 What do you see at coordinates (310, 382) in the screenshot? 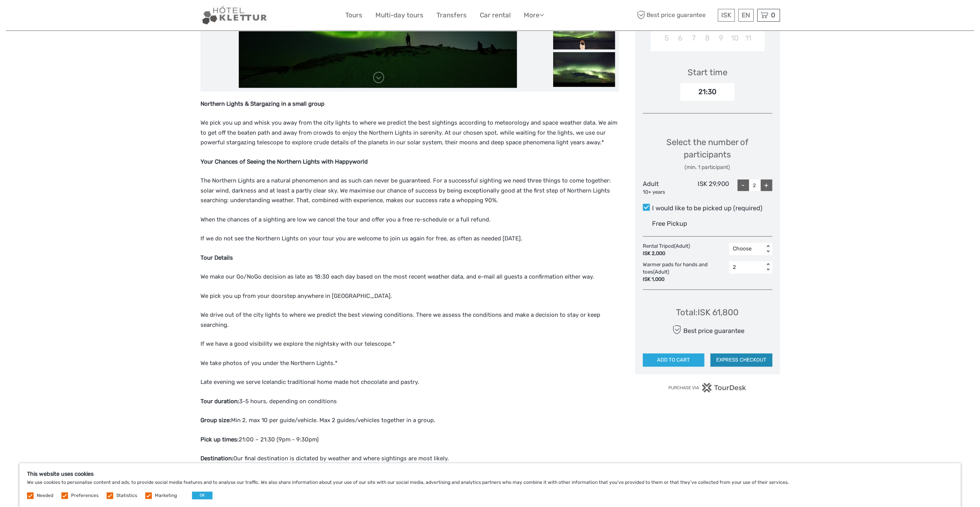
I see `span: Late evening we serve Icelandic traditional home made hot chocolate and pastry.` at bounding box center [310, 382].